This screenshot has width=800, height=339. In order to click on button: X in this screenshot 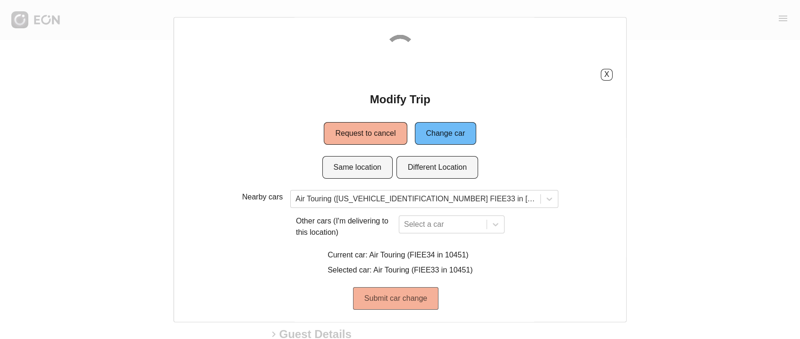, I will do `click(606, 75)`.